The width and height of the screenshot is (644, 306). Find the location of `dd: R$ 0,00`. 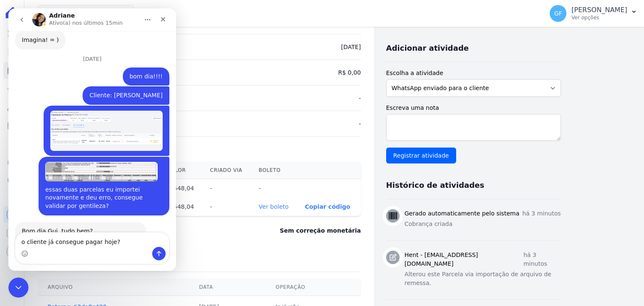

dd: R$ 0,00 is located at coordinates (349, 73).